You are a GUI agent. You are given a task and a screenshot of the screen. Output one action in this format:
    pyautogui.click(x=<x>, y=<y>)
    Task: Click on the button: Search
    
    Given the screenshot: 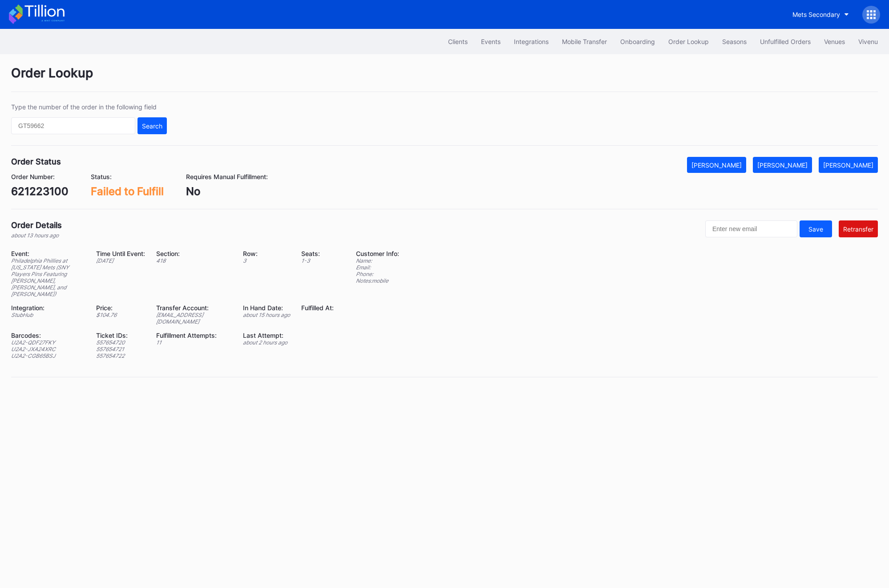 What is the action you would take?
    pyautogui.click(x=152, y=126)
    